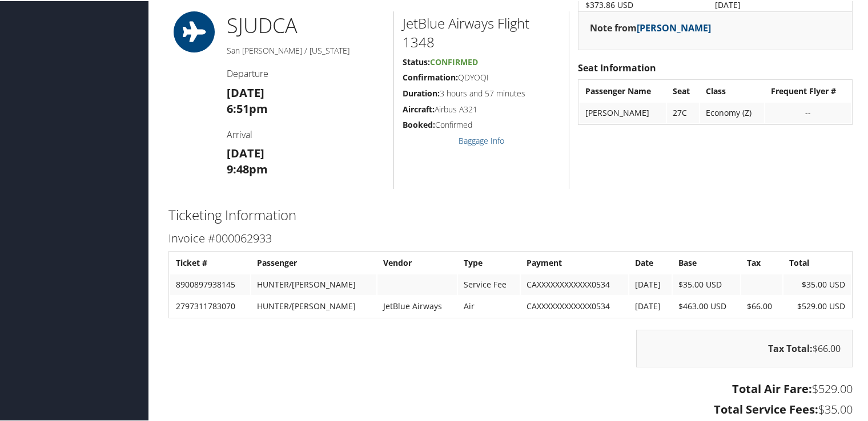 This screenshot has width=868, height=421. Describe the element at coordinates (481, 108) in the screenshot. I see `h5: Airbus A321` at that location.